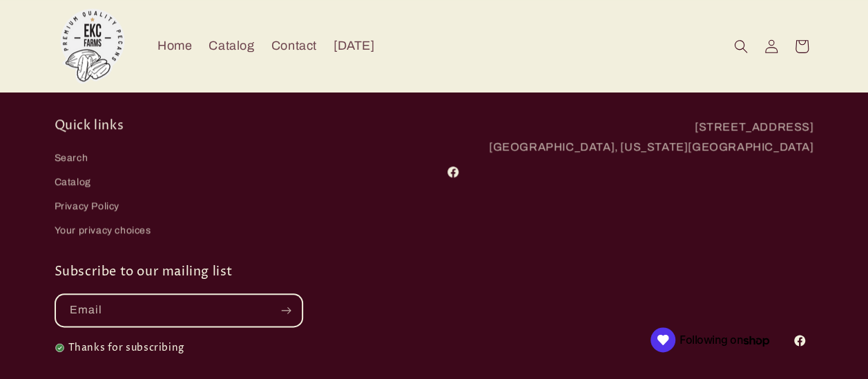  Describe the element at coordinates (741, 46) in the screenshot. I see `summary: Search` at that location.